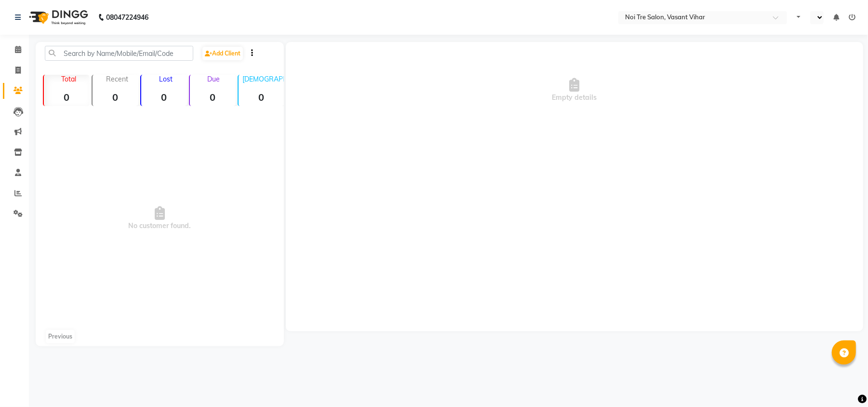  I want to click on p: Recent, so click(117, 79).